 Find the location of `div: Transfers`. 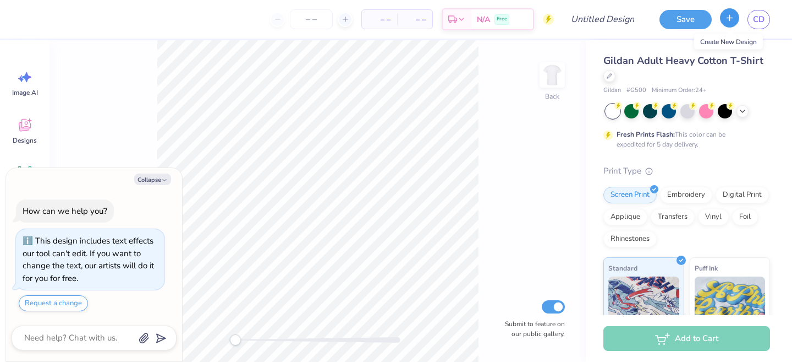

div: Transfers is located at coordinates (673, 217).